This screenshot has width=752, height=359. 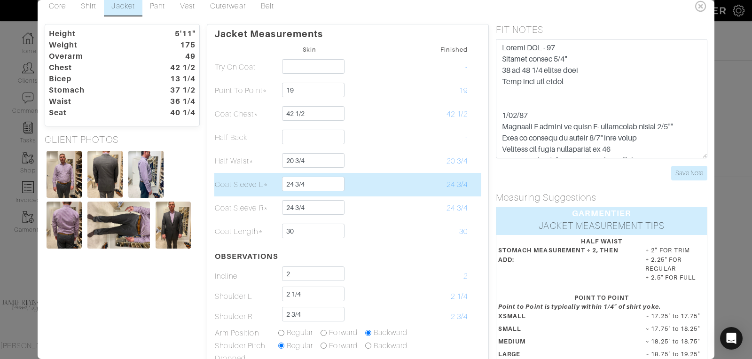 I want to click on div: POINT TO POINT, so click(x=601, y=297).